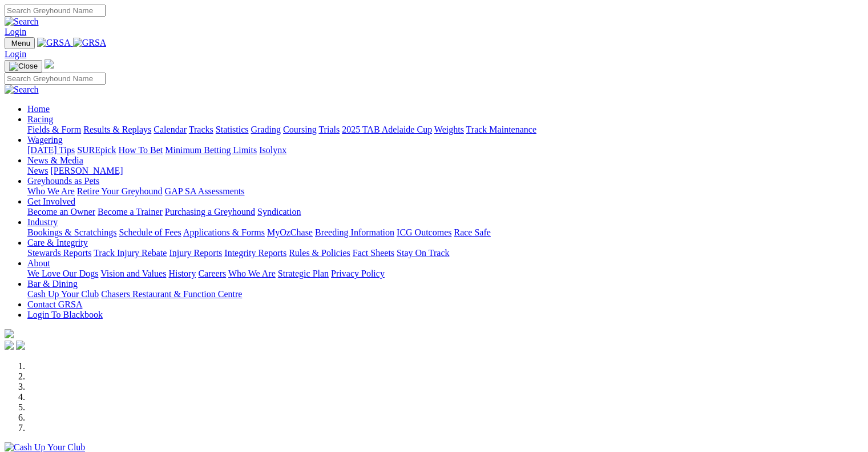 Image resolution: width=868 pixels, height=452 pixels. Describe the element at coordinates (300, 129) in the screenshot. I see `a: Coursing` at that location.